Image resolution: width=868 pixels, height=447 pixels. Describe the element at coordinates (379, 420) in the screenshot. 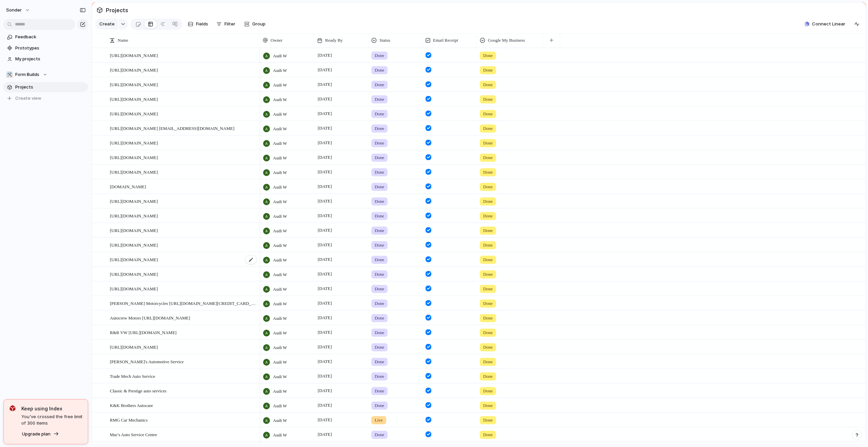

I see `span: Live` at that location.